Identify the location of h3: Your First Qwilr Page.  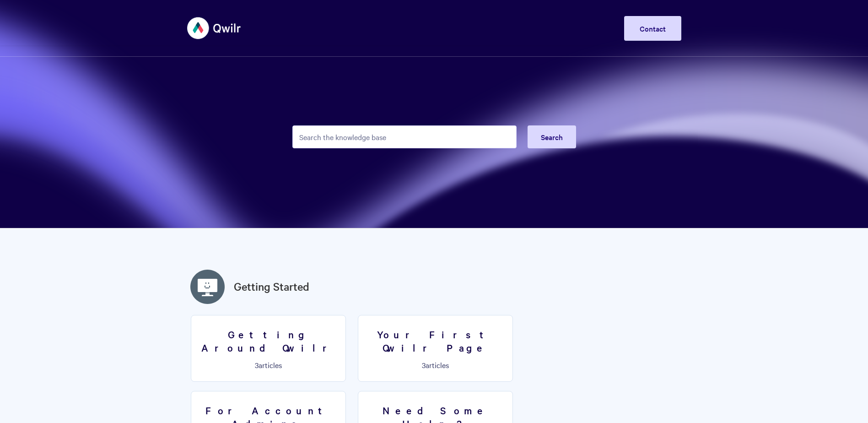
(435, 341).